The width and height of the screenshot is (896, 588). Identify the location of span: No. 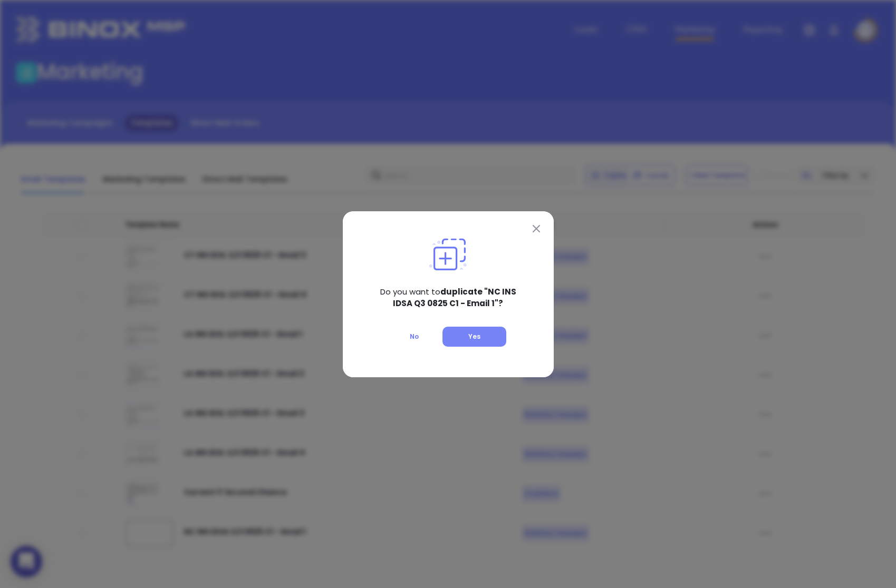
(414, 336).